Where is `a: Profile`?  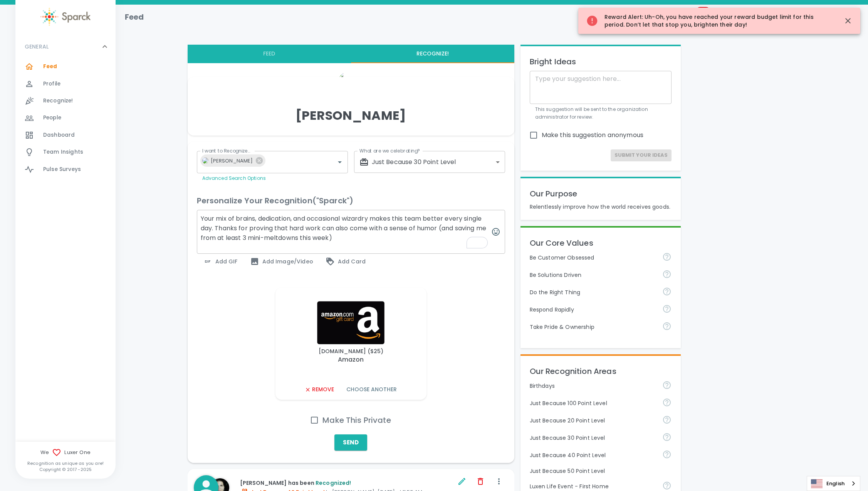 a: Profile is located at coordinates (65, 84).